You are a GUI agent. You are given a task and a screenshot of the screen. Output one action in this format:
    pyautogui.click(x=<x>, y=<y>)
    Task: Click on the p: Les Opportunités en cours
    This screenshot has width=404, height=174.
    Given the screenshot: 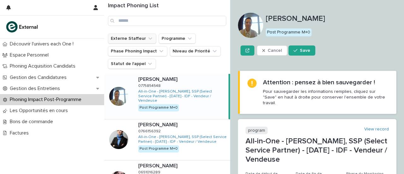 What is the action you would take?
    pyautogui.click(x=40, y=110)
    